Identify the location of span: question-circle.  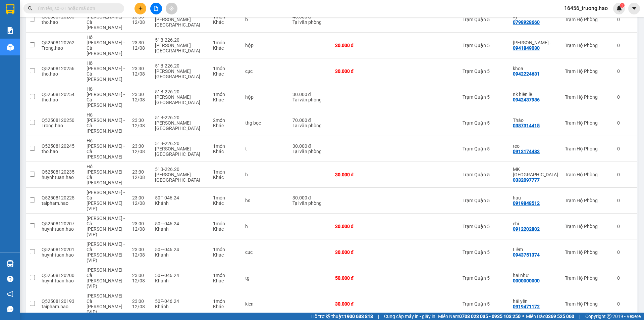
(10, 279).